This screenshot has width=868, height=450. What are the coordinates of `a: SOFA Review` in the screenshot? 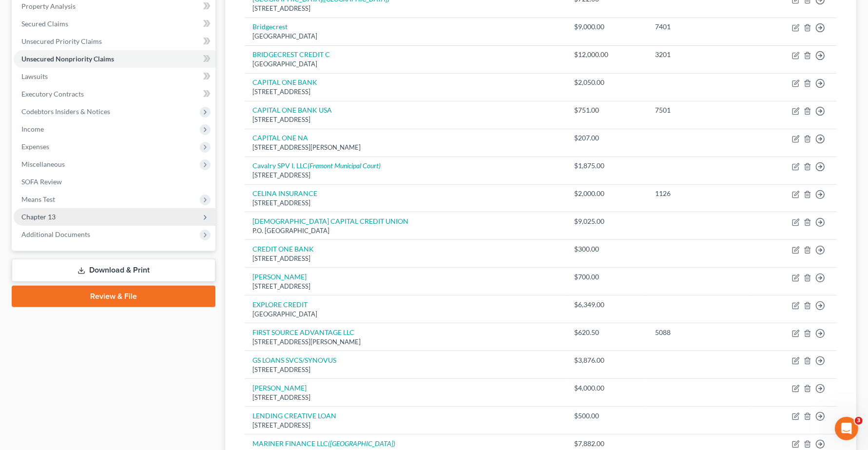 It's located at (115, 181).